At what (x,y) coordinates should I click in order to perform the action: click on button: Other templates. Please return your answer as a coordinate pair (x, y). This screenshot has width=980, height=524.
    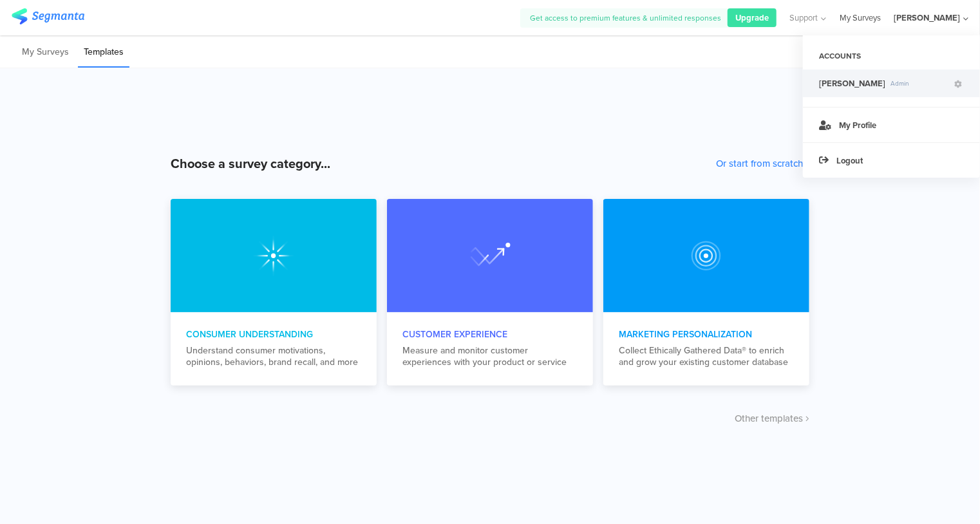
    Looking at the image, I should click on (772, 419).